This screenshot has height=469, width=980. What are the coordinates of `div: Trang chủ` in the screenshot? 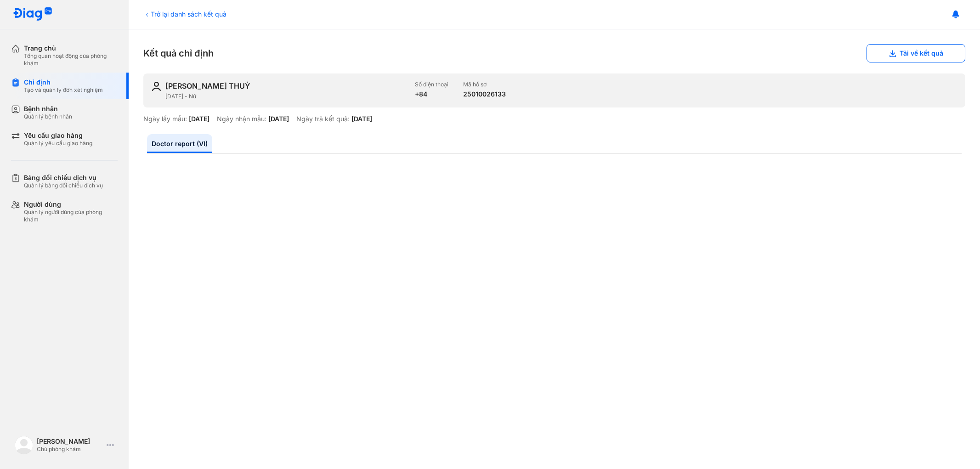 It's located at (71, 48).